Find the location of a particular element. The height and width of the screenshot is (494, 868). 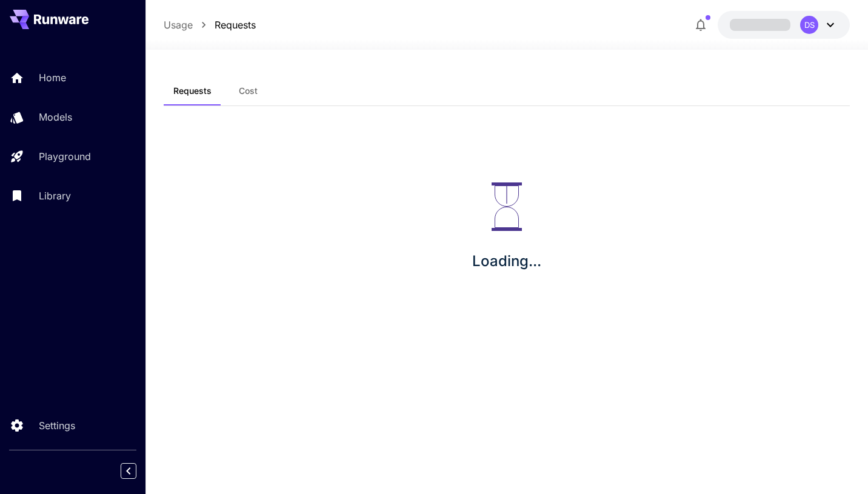

p: Requests is located at coordinates (235, 25).